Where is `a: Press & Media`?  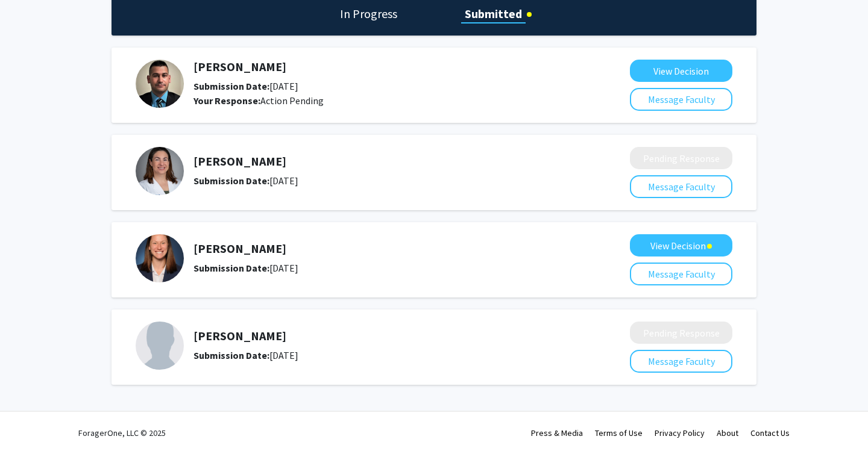
a: Press & Media is located at coordinates (557, 433).